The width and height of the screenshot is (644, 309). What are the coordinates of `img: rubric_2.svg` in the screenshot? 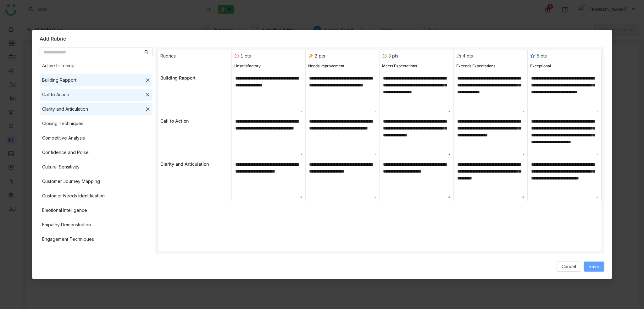 It's located at (311, 56).